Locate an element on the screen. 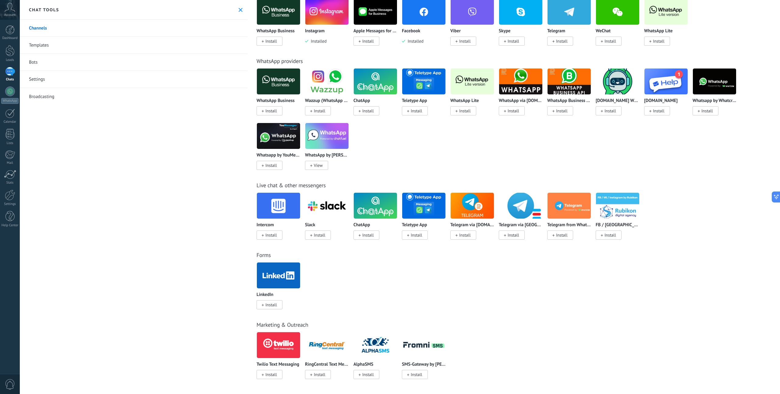  p: Teletype App is located at coordinates (415, 225).